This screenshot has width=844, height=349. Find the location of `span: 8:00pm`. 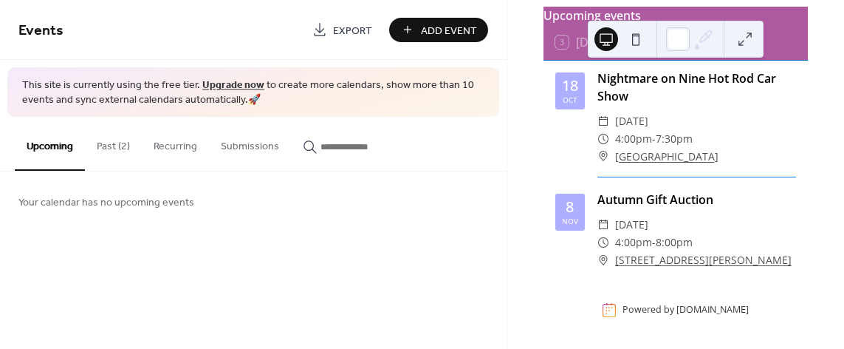

span: 8:00pm is located at coordinates (674, 242).